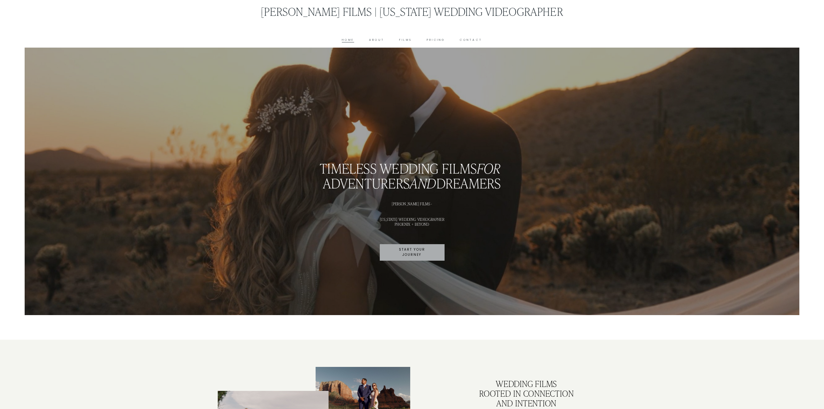  What do you see at coordinates (377, 40) in the screenshot?
I see `a: About` at bounding box center [377, 40].